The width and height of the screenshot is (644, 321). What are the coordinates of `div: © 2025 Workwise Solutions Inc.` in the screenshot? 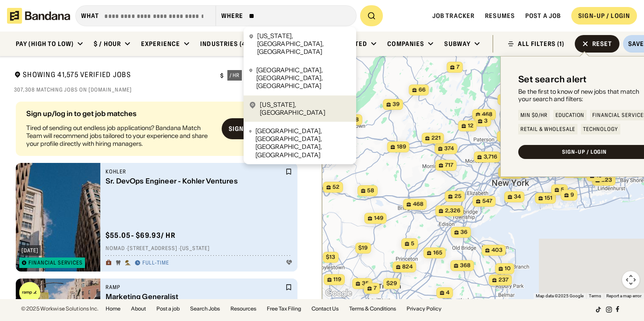 It's located at (59, 309).